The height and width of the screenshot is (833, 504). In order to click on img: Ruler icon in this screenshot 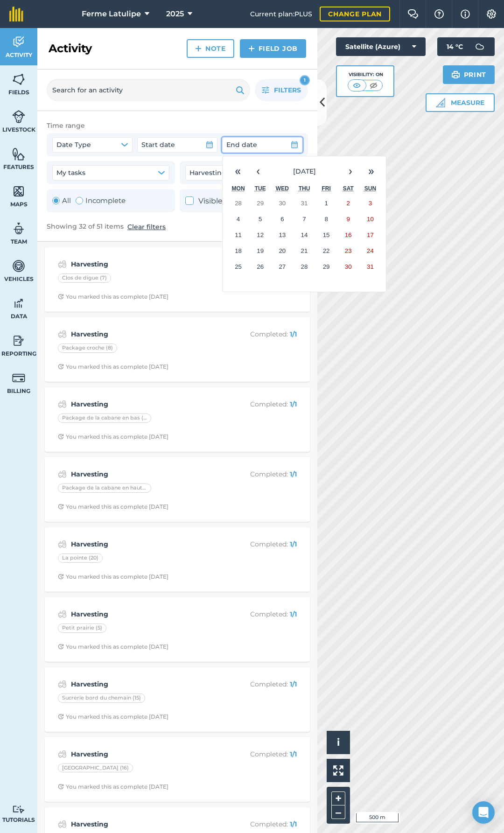, I will do `click(441, 102)`.